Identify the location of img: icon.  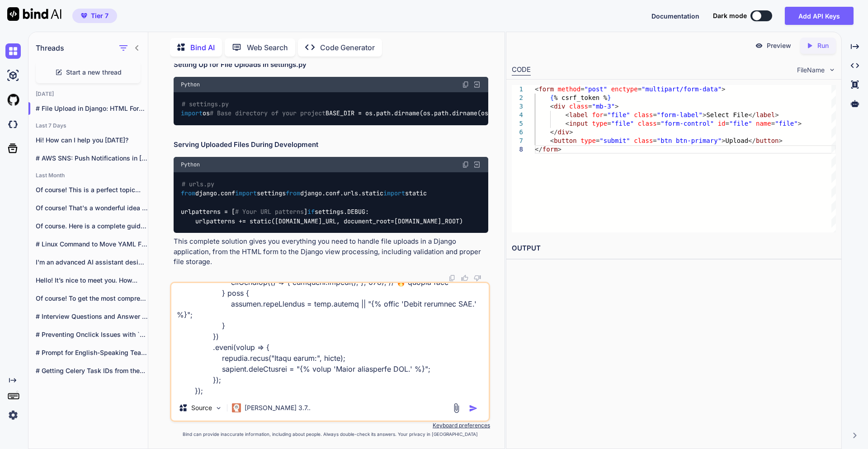
(473, 409).